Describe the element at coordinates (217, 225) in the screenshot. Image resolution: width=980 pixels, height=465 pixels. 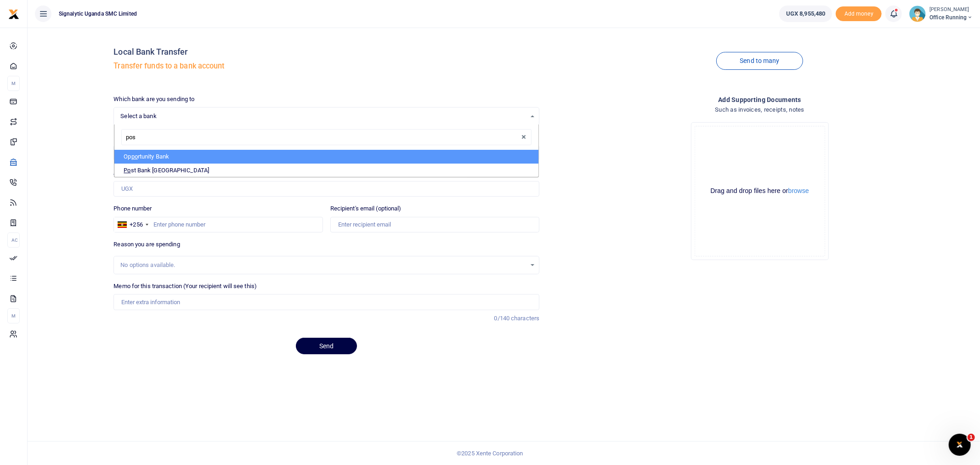
I see `input: Enter phone number` at that location.